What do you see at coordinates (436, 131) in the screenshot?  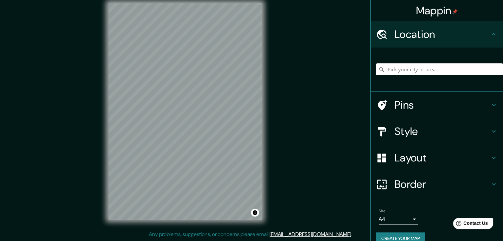 I see `div: Style` at bounding box center [436, 131].